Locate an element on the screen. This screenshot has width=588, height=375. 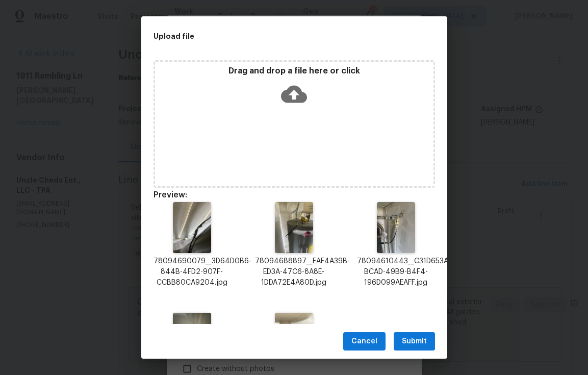
button: Submit is located at coordinates (415, 342).